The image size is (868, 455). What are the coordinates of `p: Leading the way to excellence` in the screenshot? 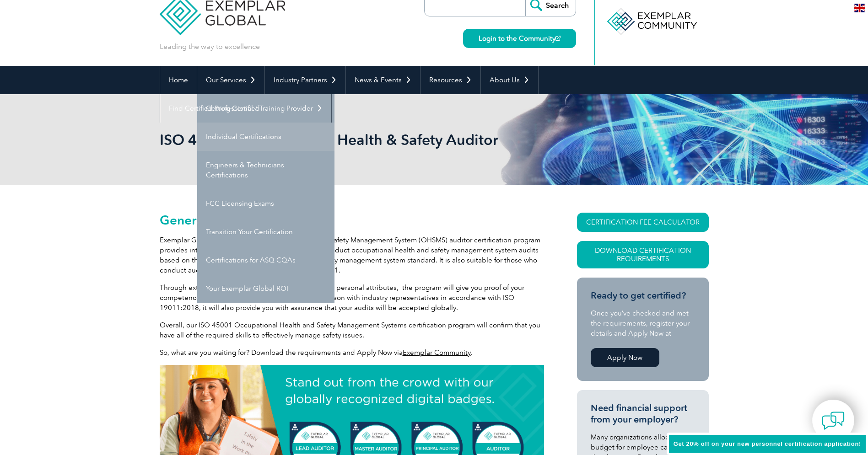 It's located at (209, 47).